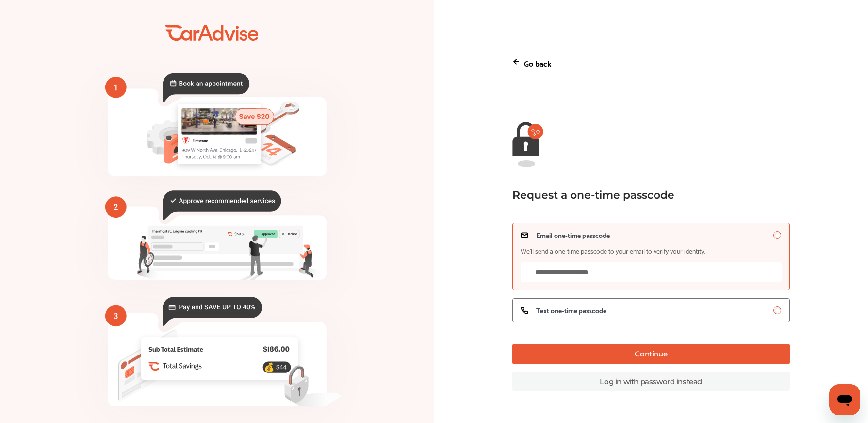 The image size is (868, 423). I want to click on div: Request a one-time passcode, so click(644, 194).